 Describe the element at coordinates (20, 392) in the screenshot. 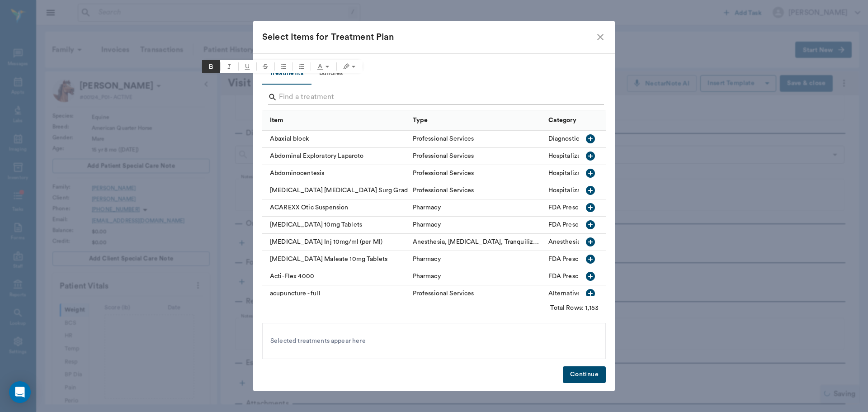

I see `div: Open Intercom Messenger` at that location.